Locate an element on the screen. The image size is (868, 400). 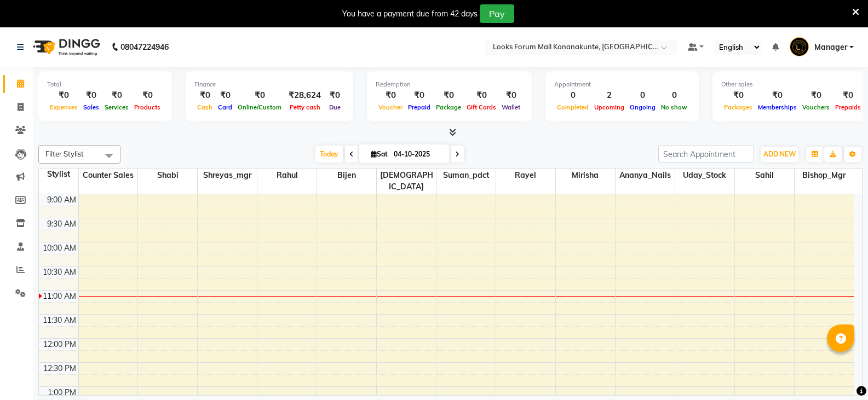
span: Package is located at coordinates (449, 107).